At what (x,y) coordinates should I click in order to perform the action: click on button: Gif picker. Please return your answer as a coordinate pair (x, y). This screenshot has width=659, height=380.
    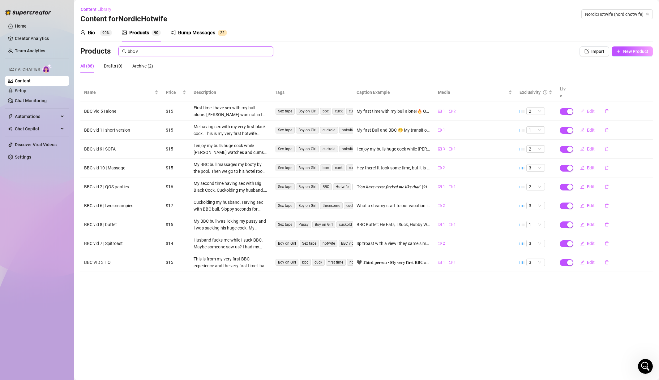
    Looking at the image, I should click on (22, 205).